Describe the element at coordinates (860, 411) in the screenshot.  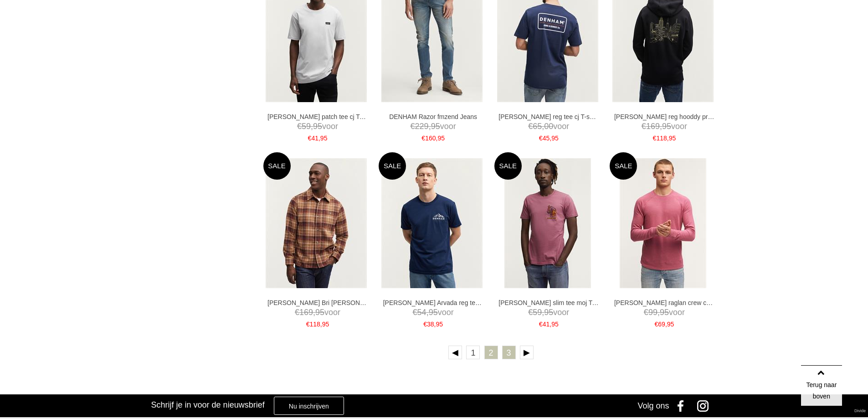
I see `a: Divide` at that location.